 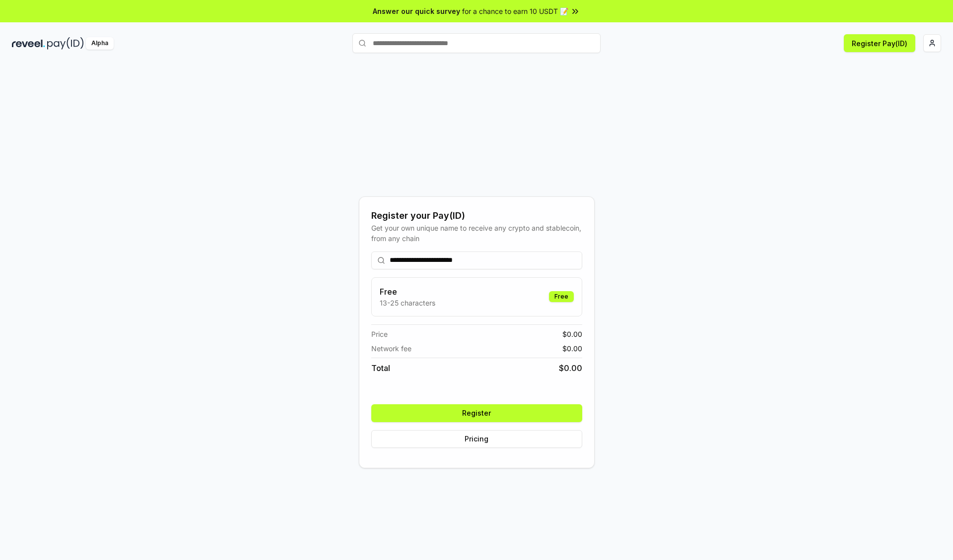 I want to click on div: Alpha, so click(x=100, y=43).